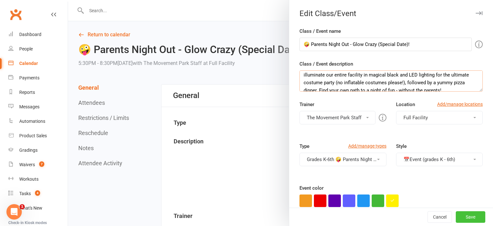  I want to click on a: Tasks 4, so click(38, 193).